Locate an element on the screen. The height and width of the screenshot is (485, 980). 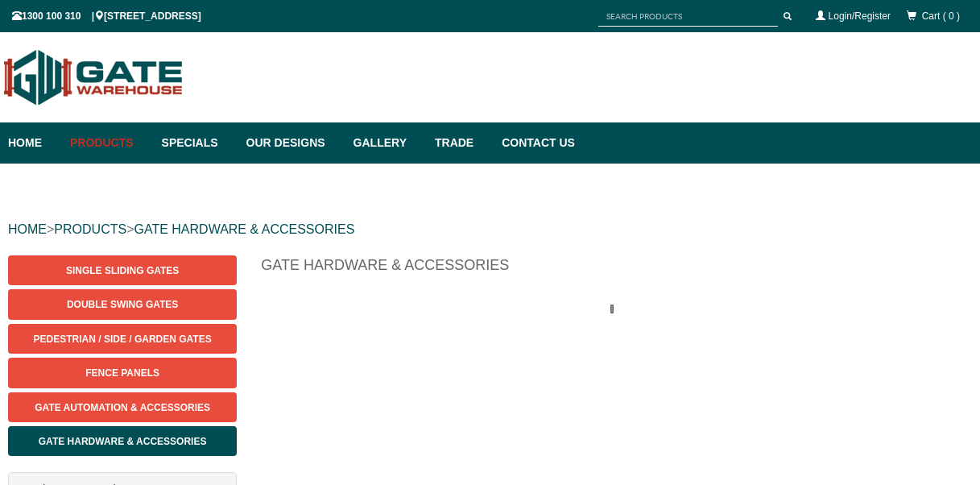
span: Gate Hardware & Accessories is located at coordinates (122, 442).